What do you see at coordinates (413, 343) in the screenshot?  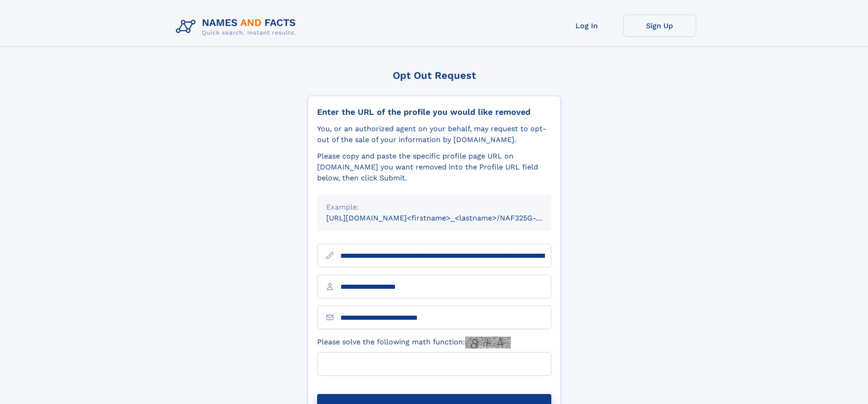 I see `label: Please solve the following math function:` at bounding box center [413, 343].